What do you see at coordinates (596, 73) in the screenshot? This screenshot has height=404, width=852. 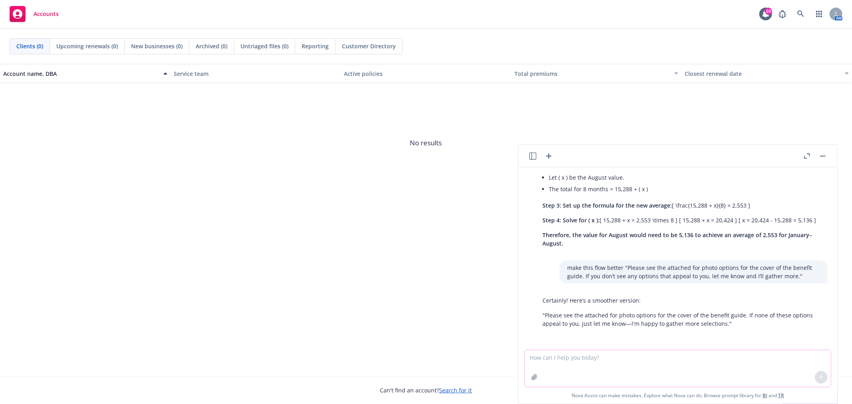 I see `button: Total premiums` at bounding box center [596, 73].